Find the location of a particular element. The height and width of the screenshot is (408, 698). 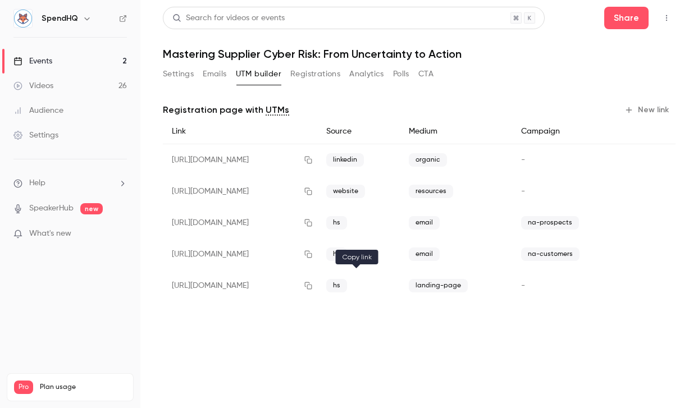

h1: Mastering Supplier Cyber Risk: From Uncertainty to Action is located at coordinates (419, 54).